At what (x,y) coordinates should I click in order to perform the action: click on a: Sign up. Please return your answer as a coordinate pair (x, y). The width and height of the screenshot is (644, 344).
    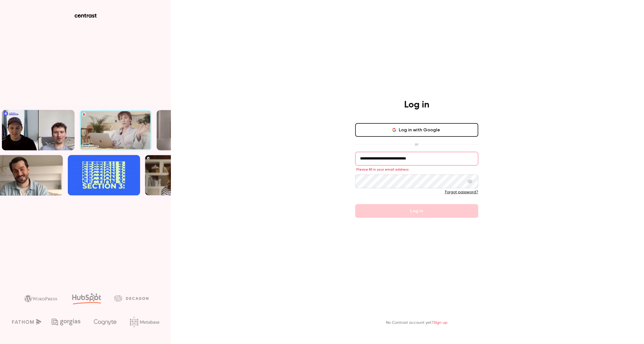
    Looking at the image, I should click on (440, 323).